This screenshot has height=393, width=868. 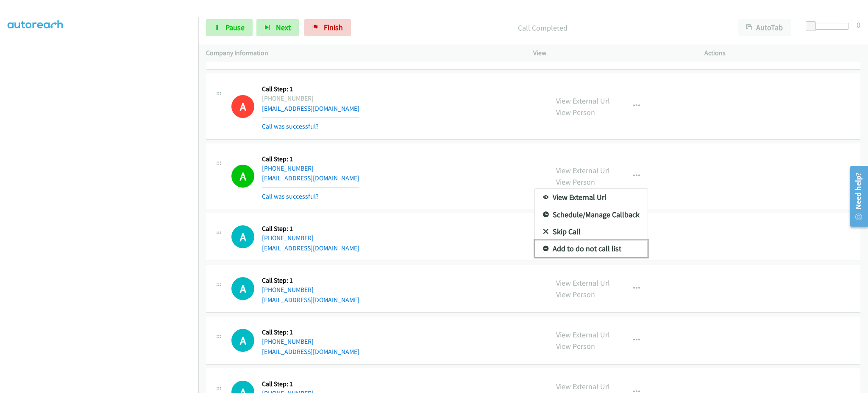 What do you see at coordinates (591, 197) in the screenshot?
I see `a: View External Url` at bounding box center [591, 197].